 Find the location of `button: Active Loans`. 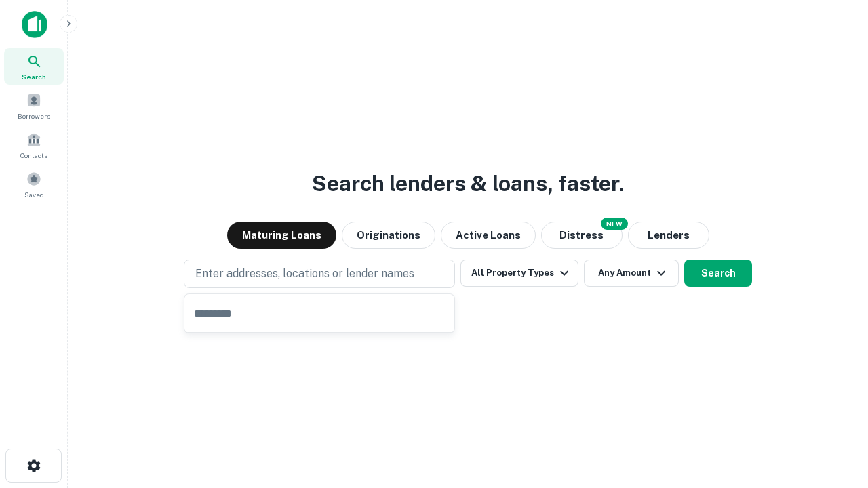

button: Active Loans is located at coordinates (488, 235).